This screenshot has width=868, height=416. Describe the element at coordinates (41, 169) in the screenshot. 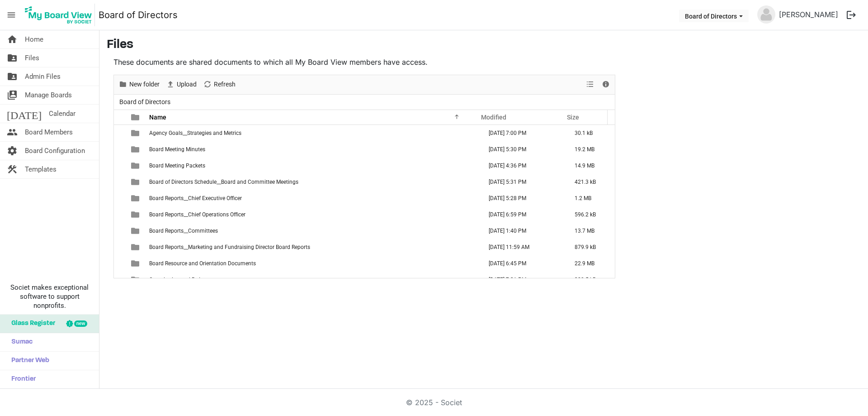

I see `span: Templates` at that location.